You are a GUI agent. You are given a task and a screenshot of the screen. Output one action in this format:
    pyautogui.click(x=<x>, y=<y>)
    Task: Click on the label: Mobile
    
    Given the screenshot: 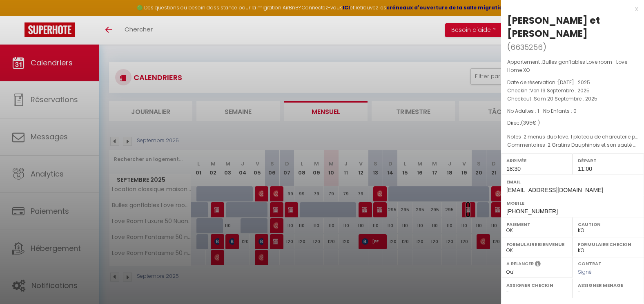 What is the action you would take?
    pyautogui.click(x=573, y=203)
    